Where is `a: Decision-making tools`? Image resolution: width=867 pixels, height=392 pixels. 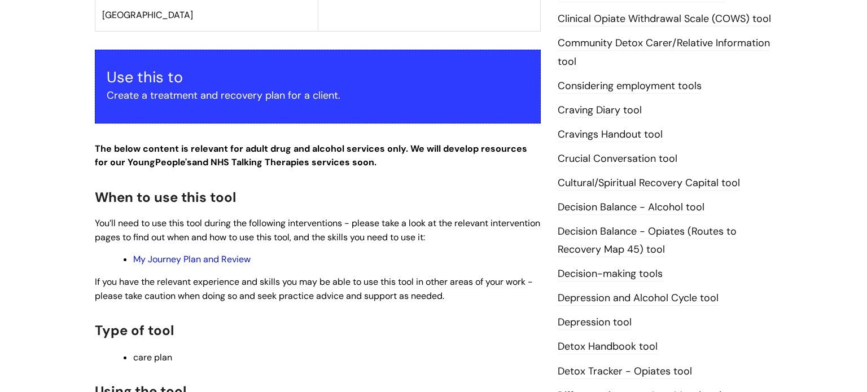 a: Decision-making tools is located at coordinates (610, 274).